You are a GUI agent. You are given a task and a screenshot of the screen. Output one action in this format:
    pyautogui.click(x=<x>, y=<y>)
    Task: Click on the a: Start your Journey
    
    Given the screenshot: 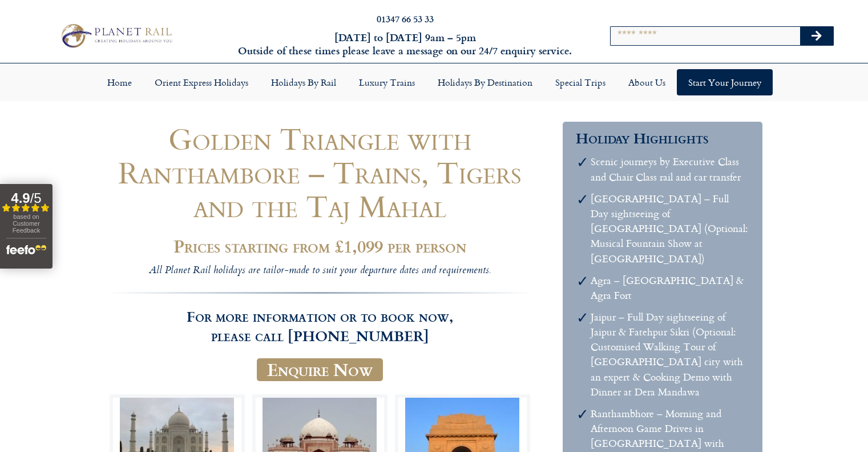 What is the action you would take?
    pyautogui.click(x=725, y=82)
    